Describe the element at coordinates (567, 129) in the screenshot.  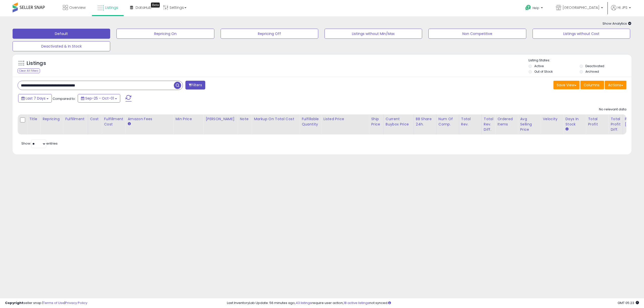
I see `small: Days In Stock.` at that location.